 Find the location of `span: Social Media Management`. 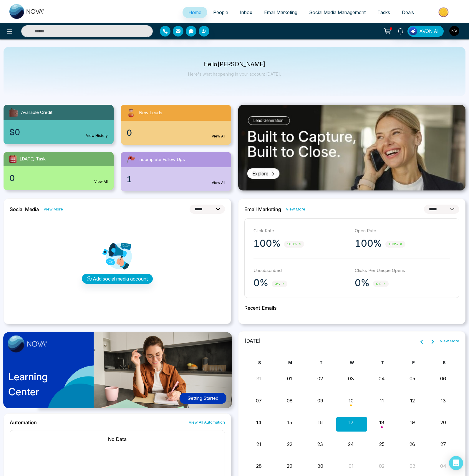

span: Social Media Management is located at coordinates (337, 12).